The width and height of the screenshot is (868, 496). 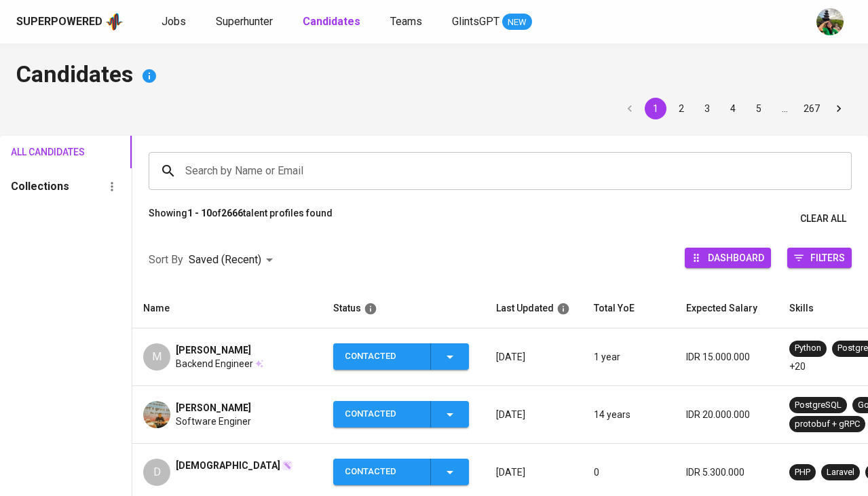 What do you see at coordinates (736, 257) in the screenshot?
I see `span: Dashboard` at bounding box center [736, 257].